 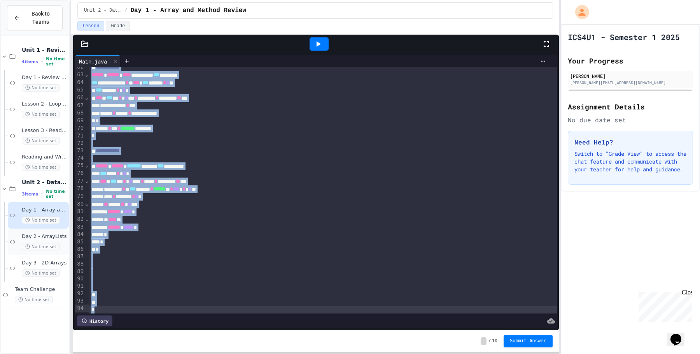 I want to click on div: 90, so click(x=80, y=278).